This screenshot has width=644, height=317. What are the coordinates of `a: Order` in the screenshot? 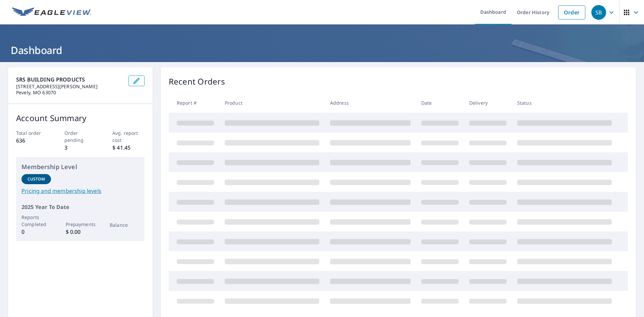 It's located at (571, 12).